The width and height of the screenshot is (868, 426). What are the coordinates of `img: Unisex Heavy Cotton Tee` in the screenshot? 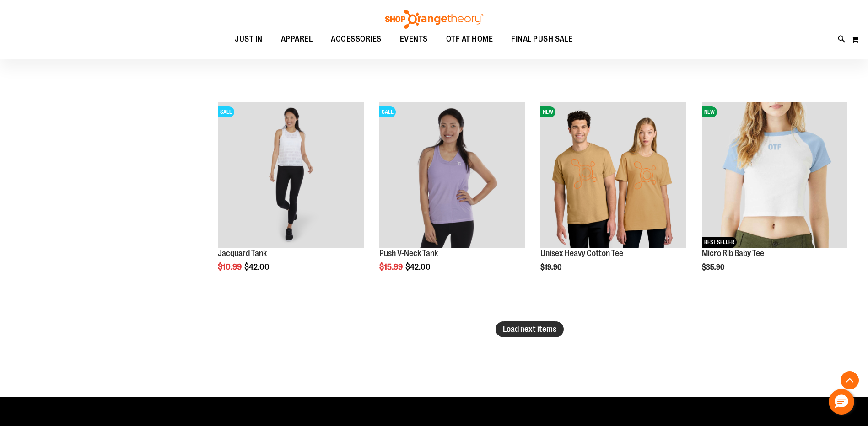 It's located at (613, 175).